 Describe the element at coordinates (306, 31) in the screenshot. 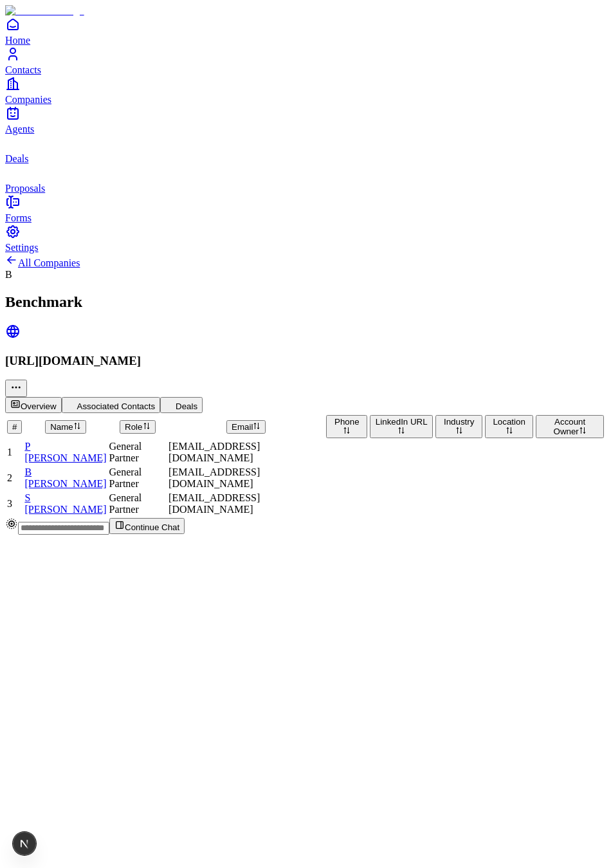

I see `a: Home` at that location.